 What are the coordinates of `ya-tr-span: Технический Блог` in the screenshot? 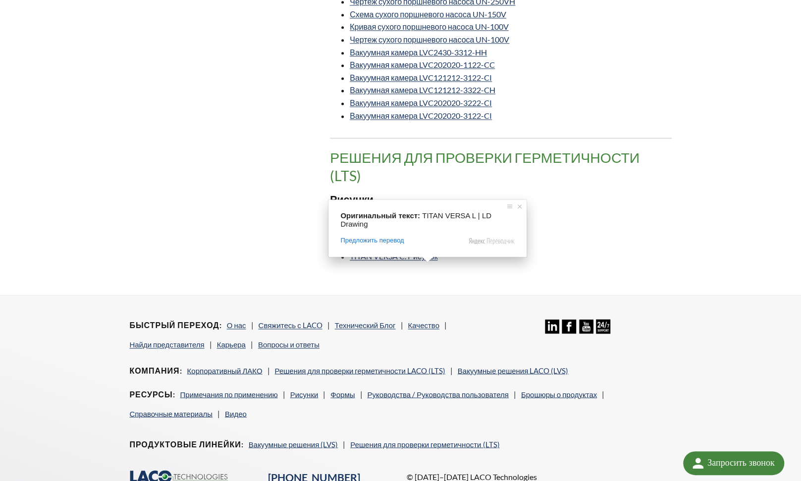 It's located at (365, 325).